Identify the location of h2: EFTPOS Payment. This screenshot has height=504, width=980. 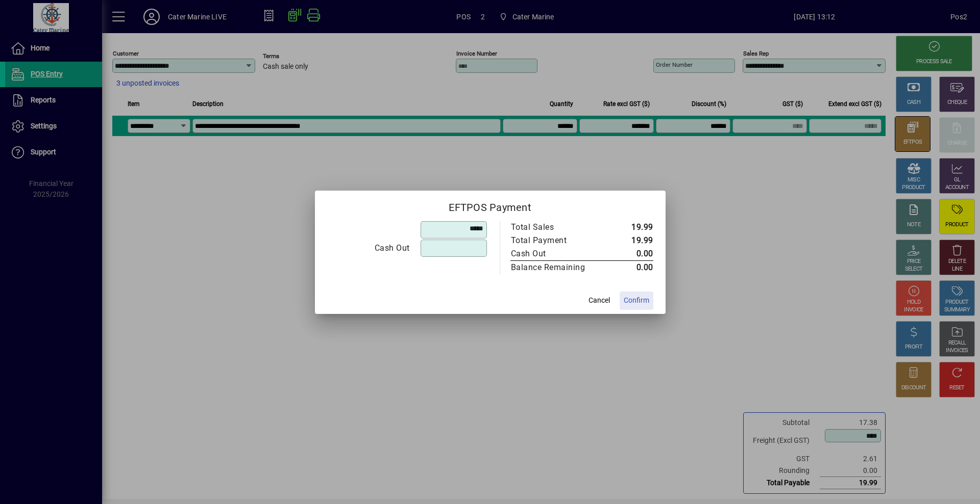
(490, 206).